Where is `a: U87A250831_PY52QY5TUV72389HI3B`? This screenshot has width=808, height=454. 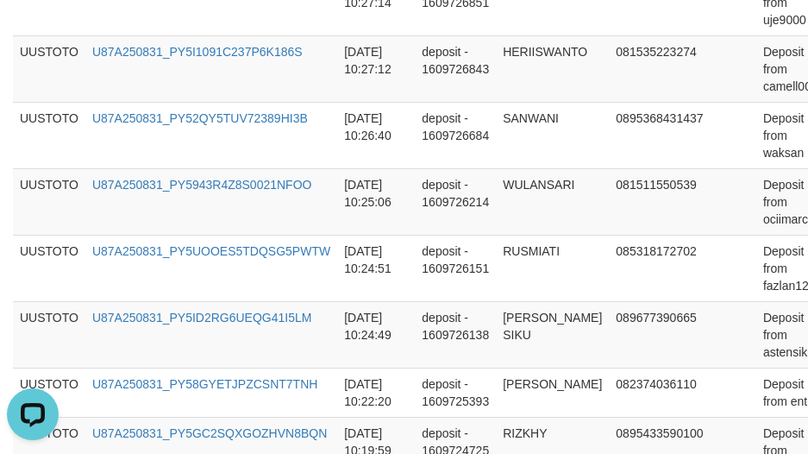 a: U87A250831_PY52QY5TUV72389HI3B is located at coordinates (200, 118).